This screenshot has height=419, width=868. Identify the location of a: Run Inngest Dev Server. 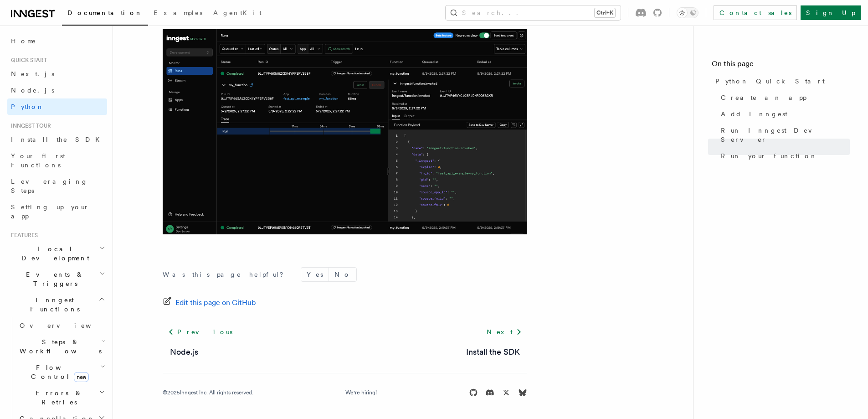
(783, 135).